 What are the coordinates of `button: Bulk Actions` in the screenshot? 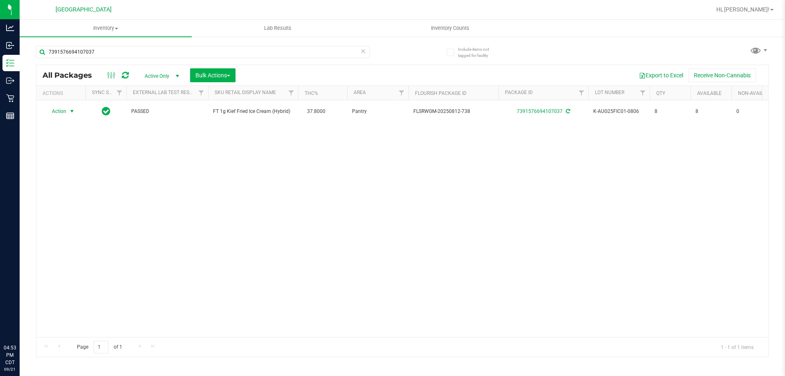 It's located at (212, 75).